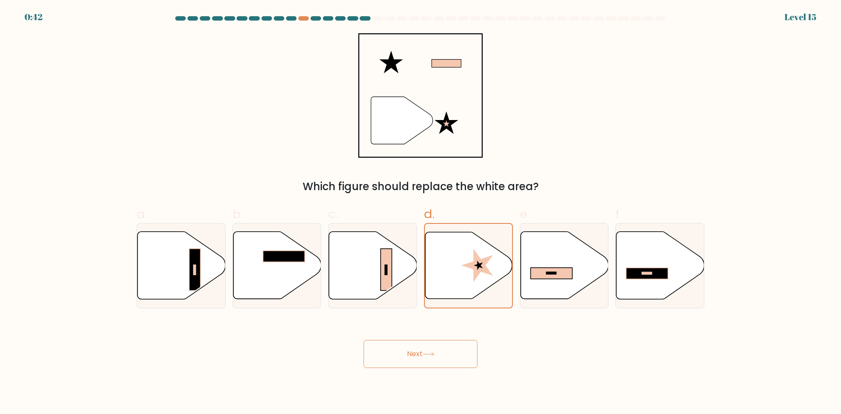  I want to click on span: d., so click(429, 214).